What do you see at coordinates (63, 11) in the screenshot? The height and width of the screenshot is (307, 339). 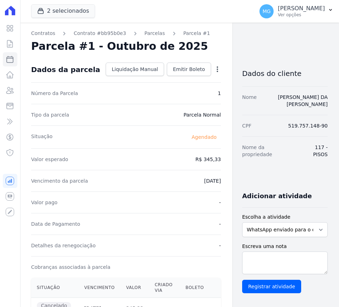 I see `button: 2 selecionados` at bounding box center [63, 11].